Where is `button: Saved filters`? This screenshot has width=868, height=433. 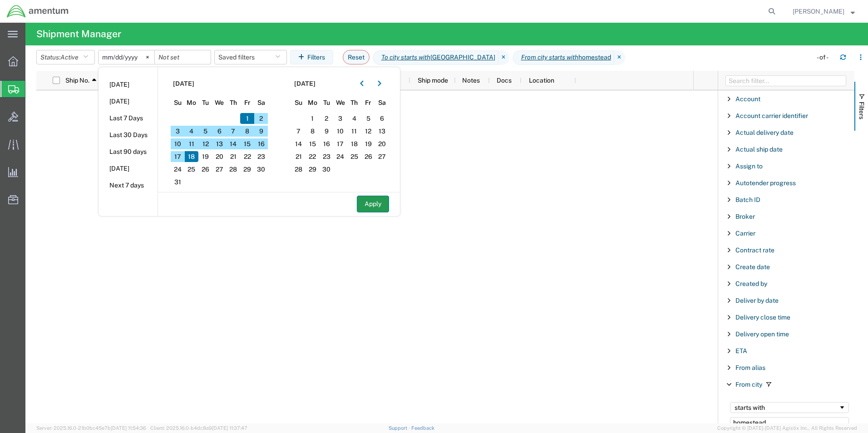
button: Saved filters is located at coordinates (251, 57).